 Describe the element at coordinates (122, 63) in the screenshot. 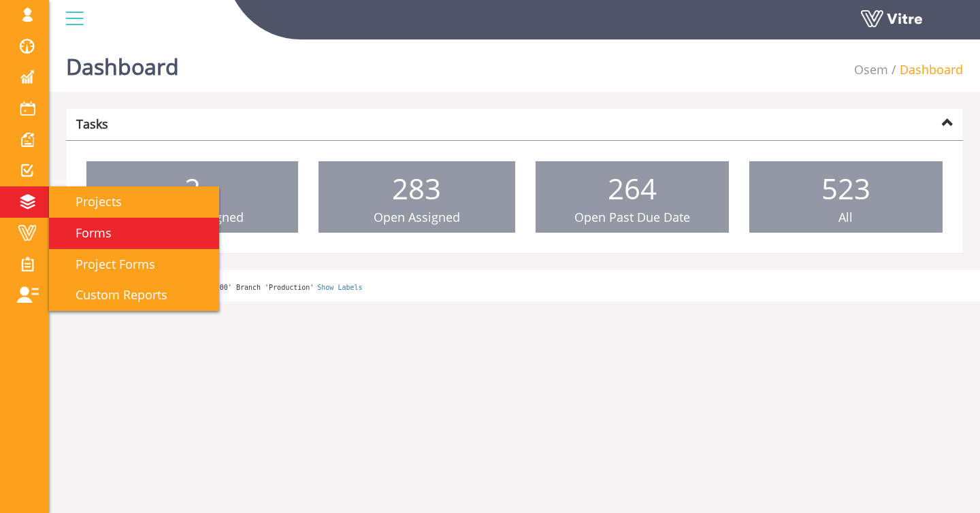

I see `h1: Dashboard` at that location.